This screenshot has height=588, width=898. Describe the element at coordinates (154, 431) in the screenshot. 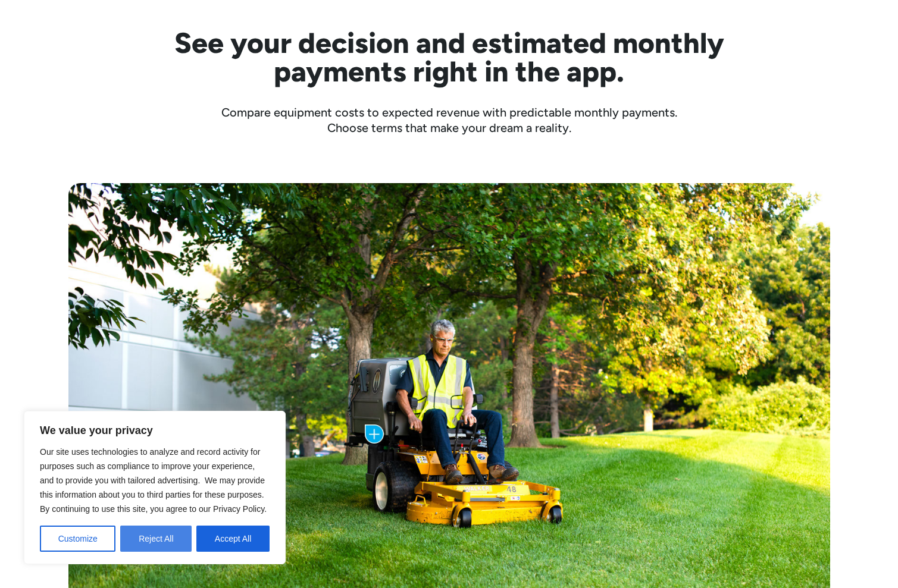

I see `p: We value your privacy` at that location.